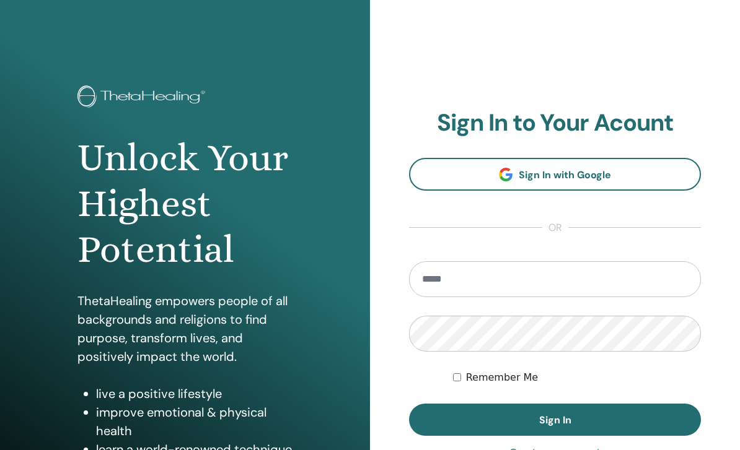 The image size is (740, 450). What do you see at coordinates (195, 394) in the screenshot?
I see `li: live a positive lifestyle` at bounding box center [195, 394].